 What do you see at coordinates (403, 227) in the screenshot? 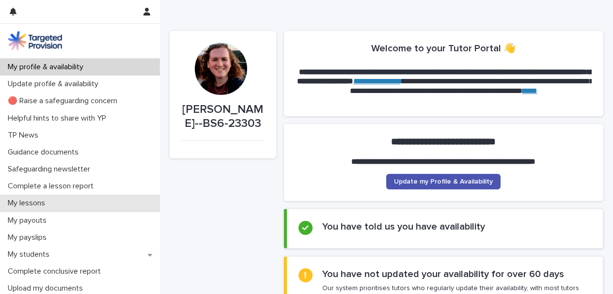
I see `h2: You have told us you have availability` at bounding box center [403, 227].